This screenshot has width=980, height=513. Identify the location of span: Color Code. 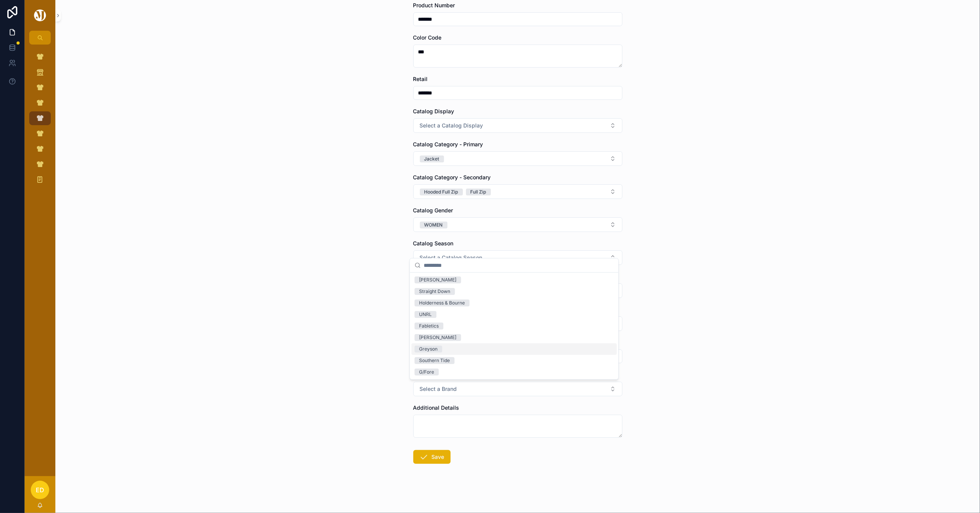
(428, 37).